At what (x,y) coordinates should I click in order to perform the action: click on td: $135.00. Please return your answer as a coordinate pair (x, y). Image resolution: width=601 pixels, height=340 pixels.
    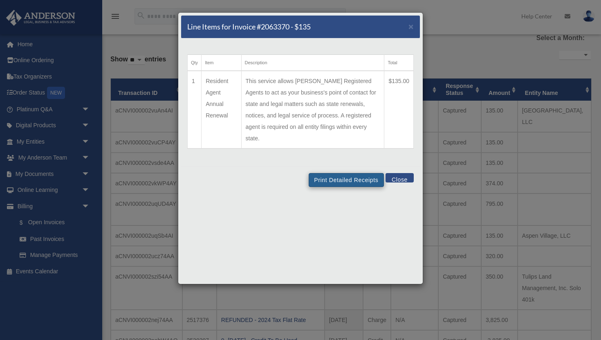
    Looking at the image, I should click on (399, 110).